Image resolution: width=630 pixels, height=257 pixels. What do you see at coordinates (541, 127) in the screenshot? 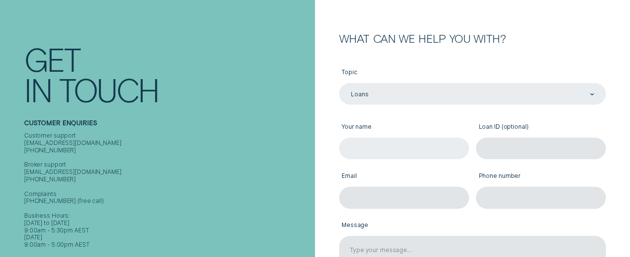
I see `label: Loan ID (optional)` at bounding box center [541, 127].